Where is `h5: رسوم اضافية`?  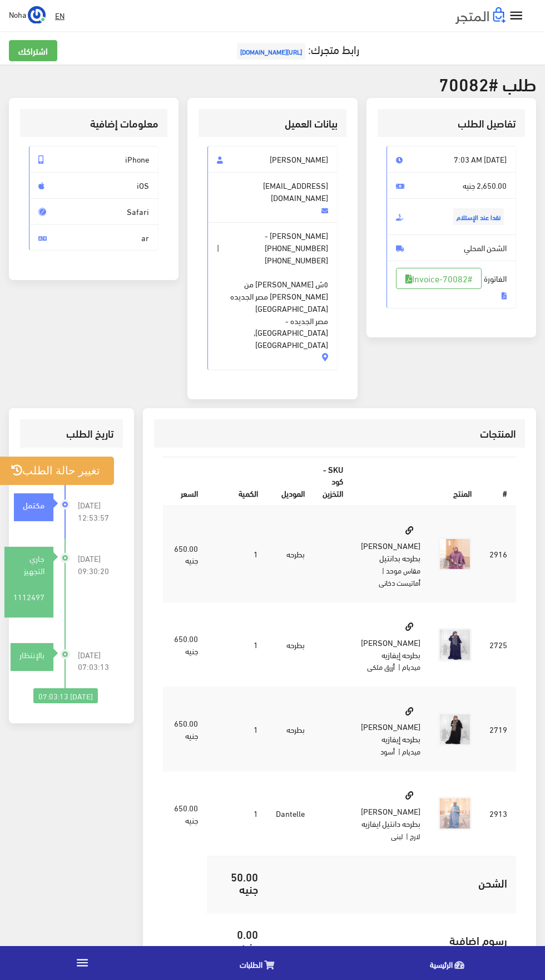 h5: رسوم اضافية is located at coordinates (391, 940).